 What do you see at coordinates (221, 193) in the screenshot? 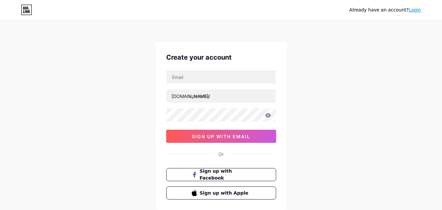
I see `a: Sign up with Apple` at bounding box center [221, 193].